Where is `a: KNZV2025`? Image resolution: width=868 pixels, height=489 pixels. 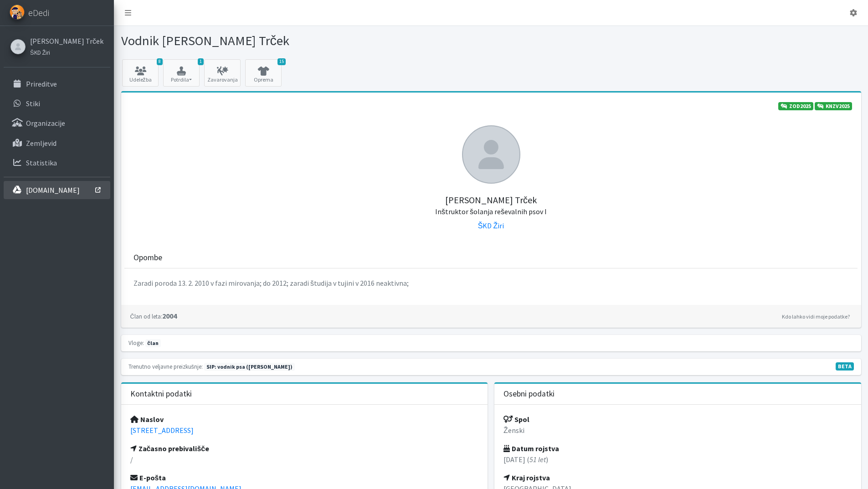
a: KNZV2025 is located at coordinates (833, 106).